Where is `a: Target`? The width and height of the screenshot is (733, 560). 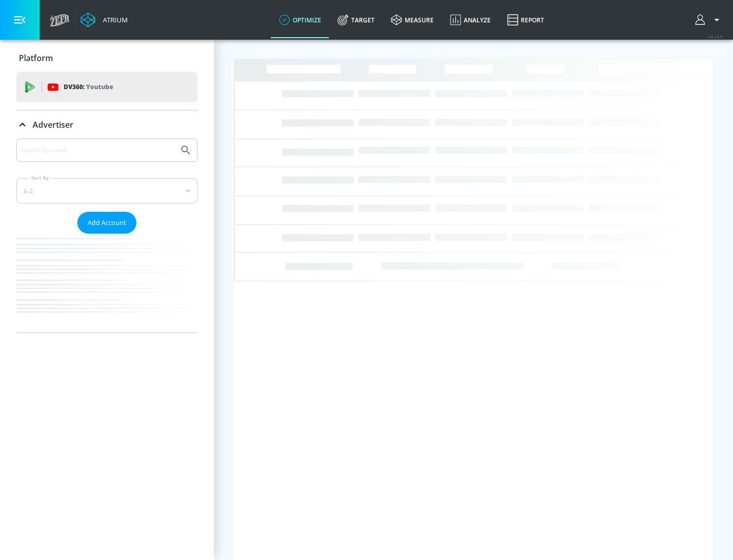
a: Target is located at coordinates (356, 20).